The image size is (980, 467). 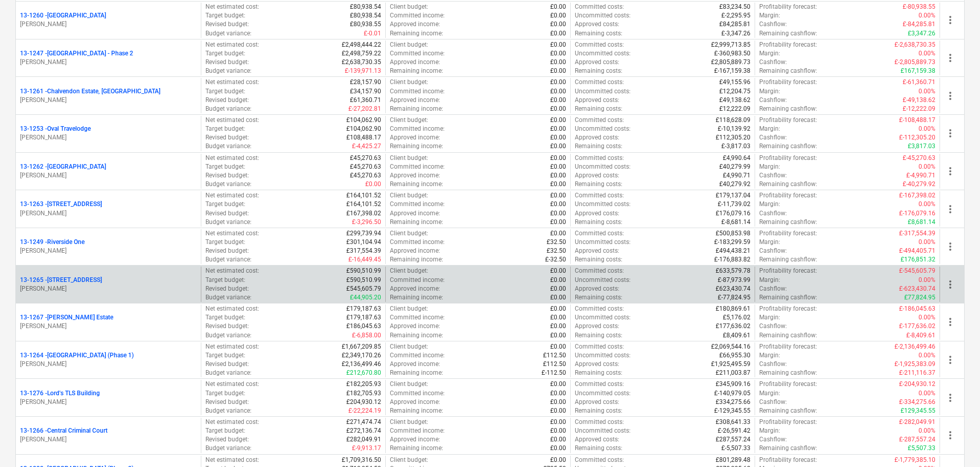 I want to click on p: £179,137.04, so click(x=733, y=196).